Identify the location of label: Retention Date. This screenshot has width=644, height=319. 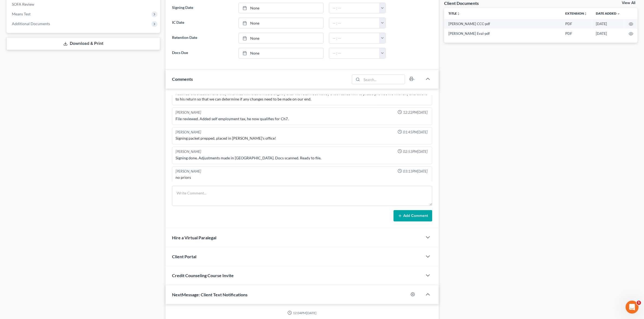
(202, 38).